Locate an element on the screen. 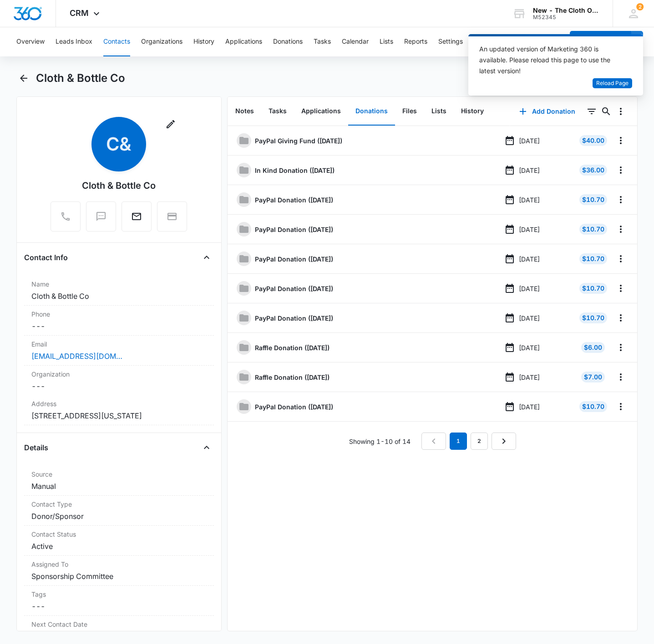 This screenshot has width=654, height=644. div: Phone--- is located at coordinates (119, 321).